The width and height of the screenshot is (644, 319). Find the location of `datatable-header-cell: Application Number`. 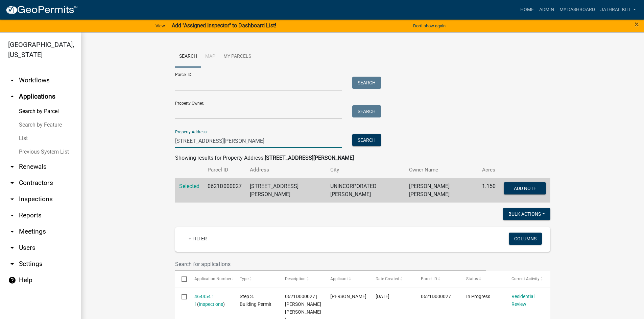

datatable-header-cell: Application Number is located at coordinates (211, 279).